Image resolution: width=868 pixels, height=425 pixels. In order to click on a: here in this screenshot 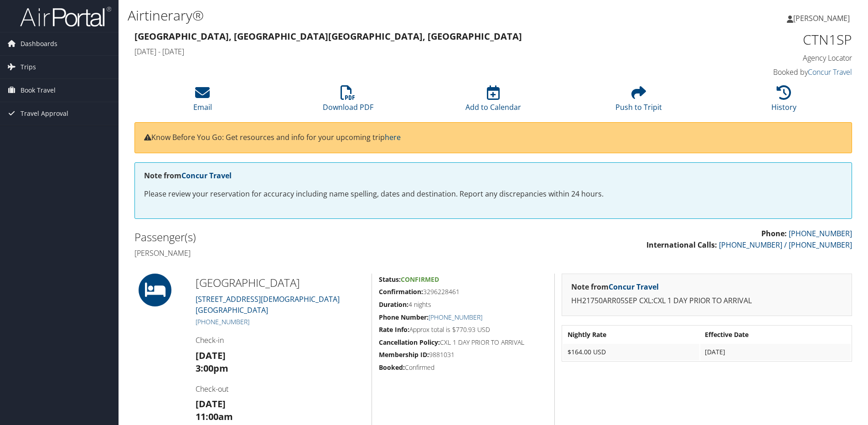, I will do `click(392, 137)`.